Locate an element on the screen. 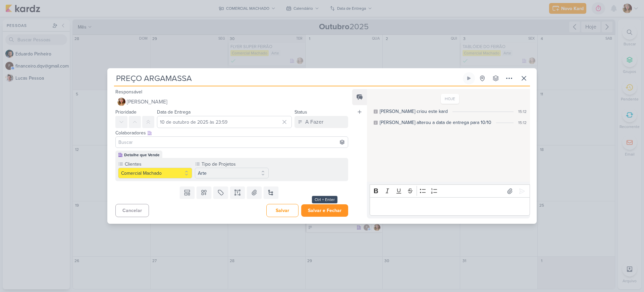 Image resolution: width=644 pixels, height=292 pixels. label: Tipo de Projetos is located at coordinates (235, 164).